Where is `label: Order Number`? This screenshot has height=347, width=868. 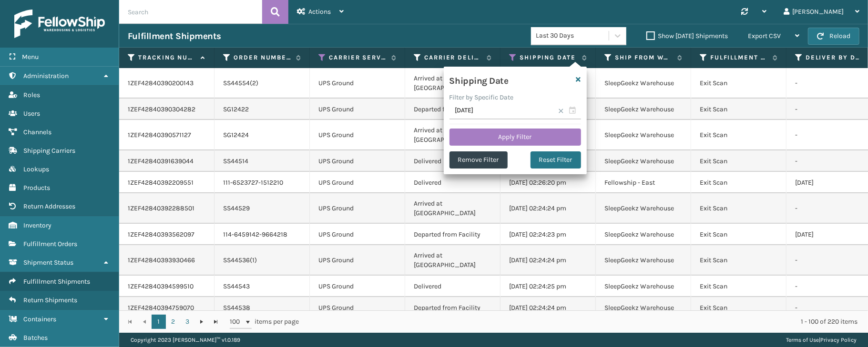 label: Order Number is located at coordinates (262, 58).